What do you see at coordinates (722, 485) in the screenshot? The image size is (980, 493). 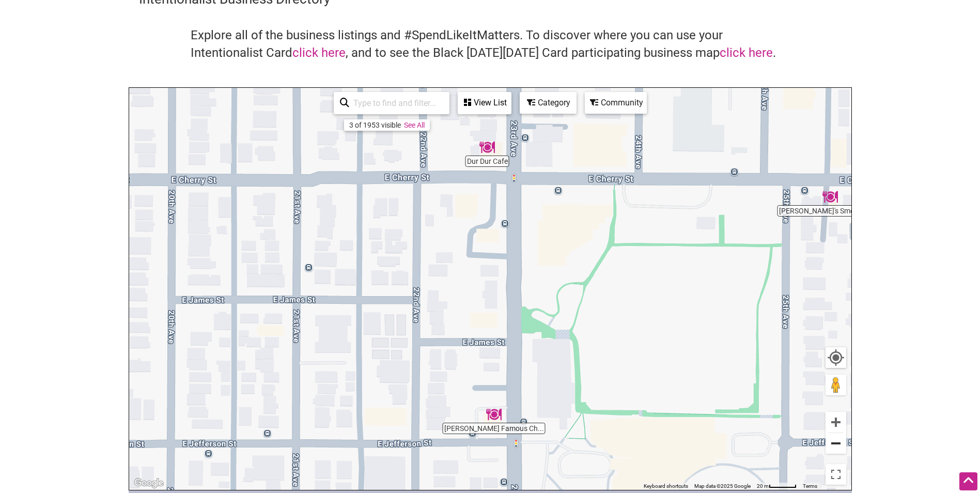 I see `span: Map data ©2025 Google` at bounding box center [722, 485].